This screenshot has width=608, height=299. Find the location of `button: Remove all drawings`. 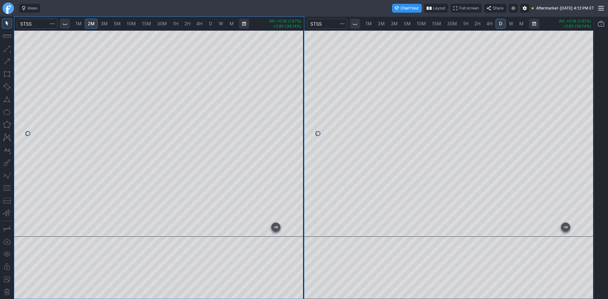

button: Remove all drawings is located at coordinates (7, 292).